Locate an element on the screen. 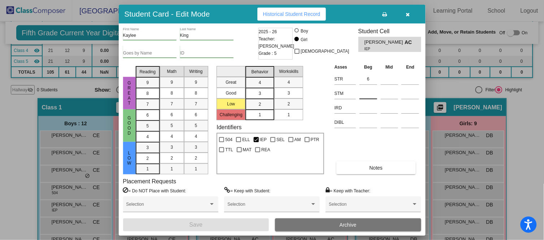 Image resolution: width=544 pixels, height=240 pixels. span: SEL is located at coordinates (281, 140).